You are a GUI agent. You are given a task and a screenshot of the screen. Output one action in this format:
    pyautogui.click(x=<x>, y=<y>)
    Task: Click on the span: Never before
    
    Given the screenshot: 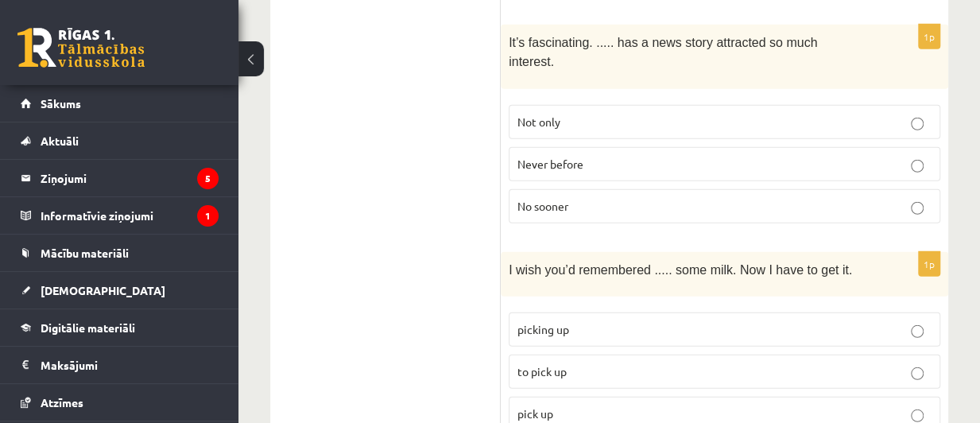 What is the action you would take?
    pyautogui.click(x=551, y=164)
    